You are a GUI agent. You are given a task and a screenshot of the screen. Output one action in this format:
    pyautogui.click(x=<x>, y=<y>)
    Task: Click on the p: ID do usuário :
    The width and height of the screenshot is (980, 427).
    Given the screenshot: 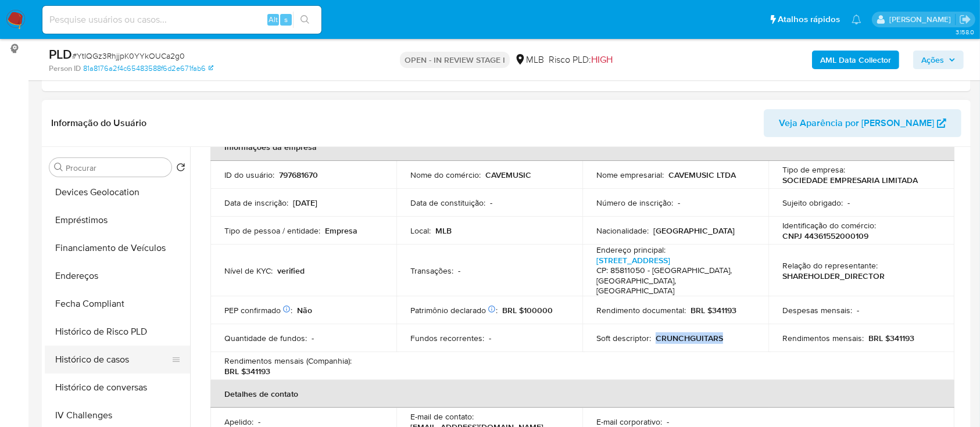 What is the action you would take?
    pyautogui.click(x=249, y=175)
    